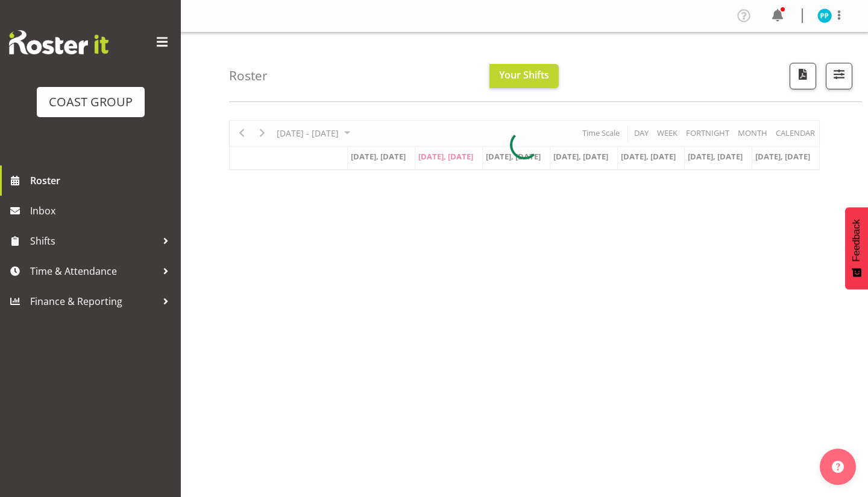 The height and width of the screenshot is (497, 868). What do you see at coordinates (839, 76) in the screenshot?
I see `button: Filter Shifts` at bounding box center [839, 76].